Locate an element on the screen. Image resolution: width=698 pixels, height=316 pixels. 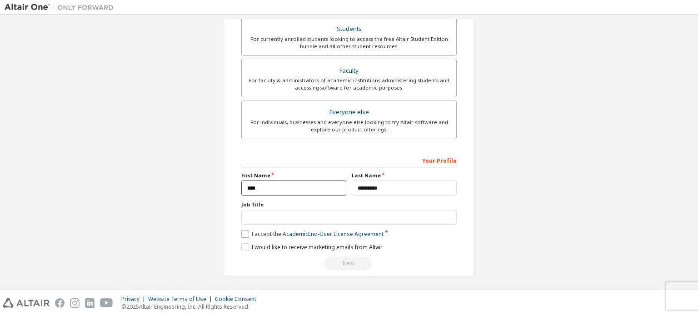
img: youtube.svg is located at coordinates (106, 303).